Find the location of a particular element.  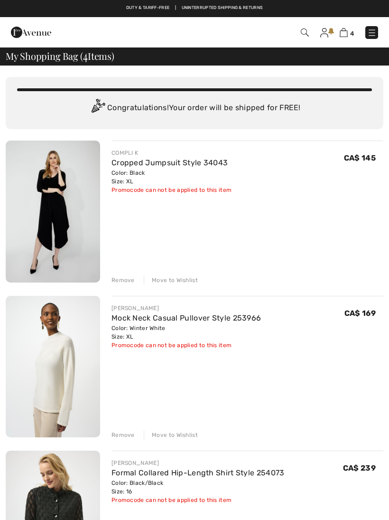

a: Cropped Jumpsuit Style 34043 is located at coordinates (169, 162).